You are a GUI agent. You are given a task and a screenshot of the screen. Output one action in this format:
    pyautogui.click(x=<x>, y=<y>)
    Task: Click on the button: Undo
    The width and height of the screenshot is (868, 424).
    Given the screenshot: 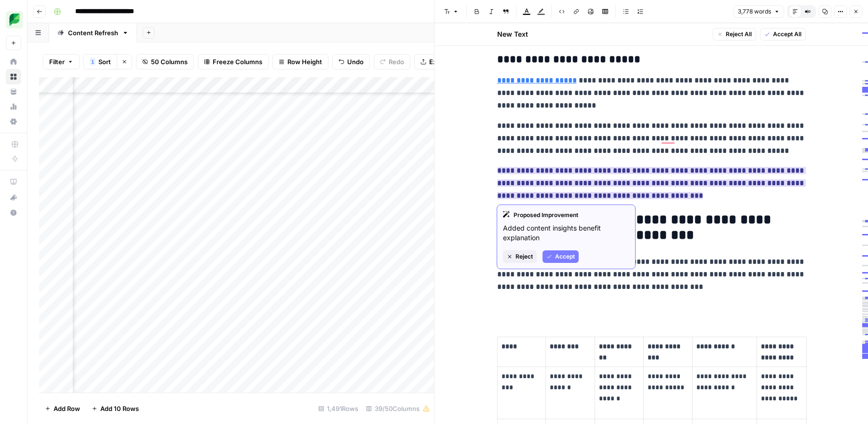 What is the action you would take?
    pyautogui.click(x=351, y=62)
    